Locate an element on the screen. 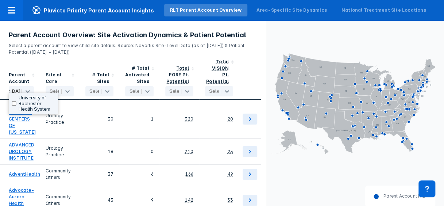 The width and height of the screenshot is (444, 206). label: University of Rochester Health System is located at coordinates (37, 103).